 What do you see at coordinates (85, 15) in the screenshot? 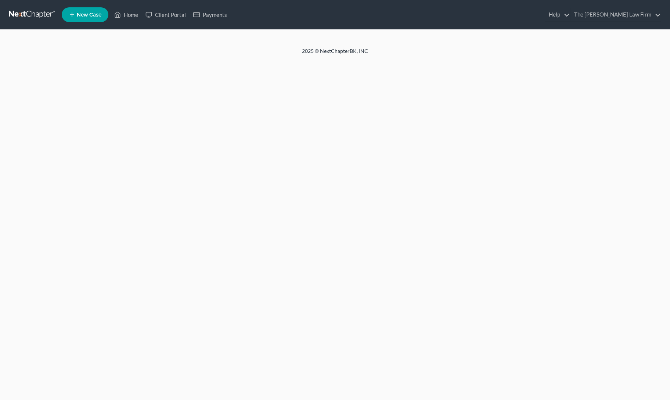
I see `new-legal-case-button: New Case` at bounding box center [85, 15].